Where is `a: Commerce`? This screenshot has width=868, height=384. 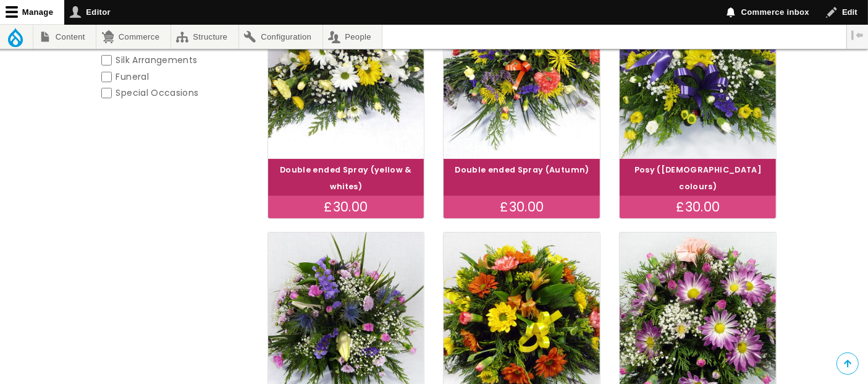
a: Commerce is located at coordinates (133, 37).